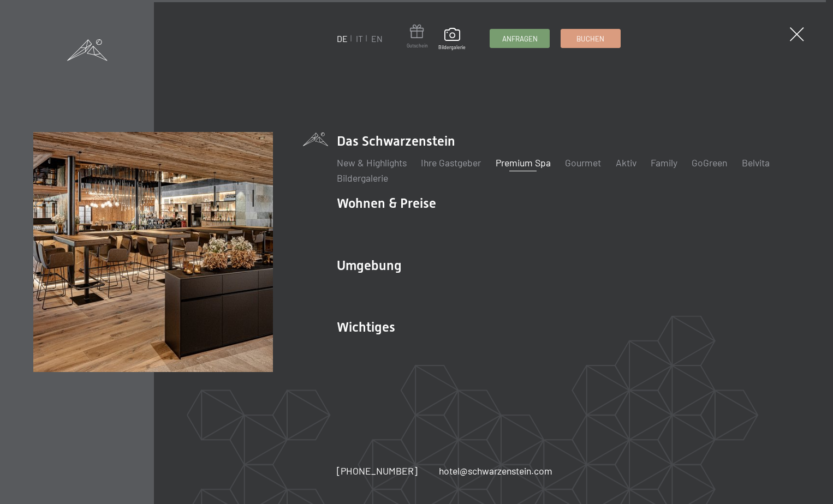 This screenshot has width=833, height=504. I want to click on a: Anfragen, so click(520, 38).